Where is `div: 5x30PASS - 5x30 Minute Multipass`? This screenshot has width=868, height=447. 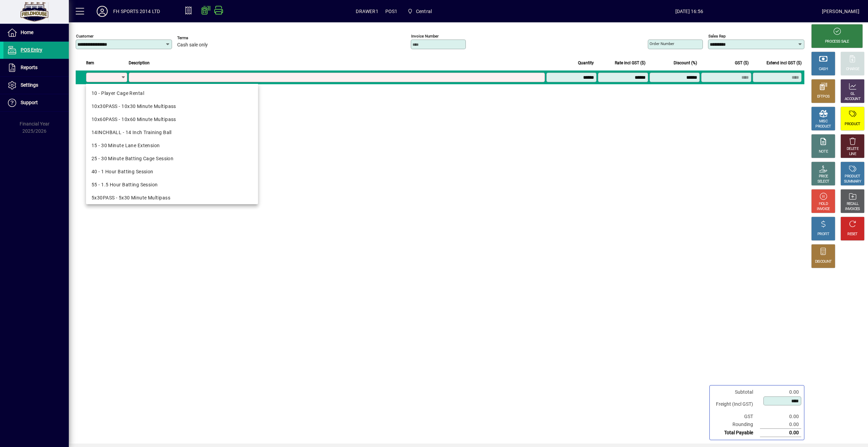 div: 5x30PASS - 5x30 Minute Multipass is located at coordinates (172, 198).